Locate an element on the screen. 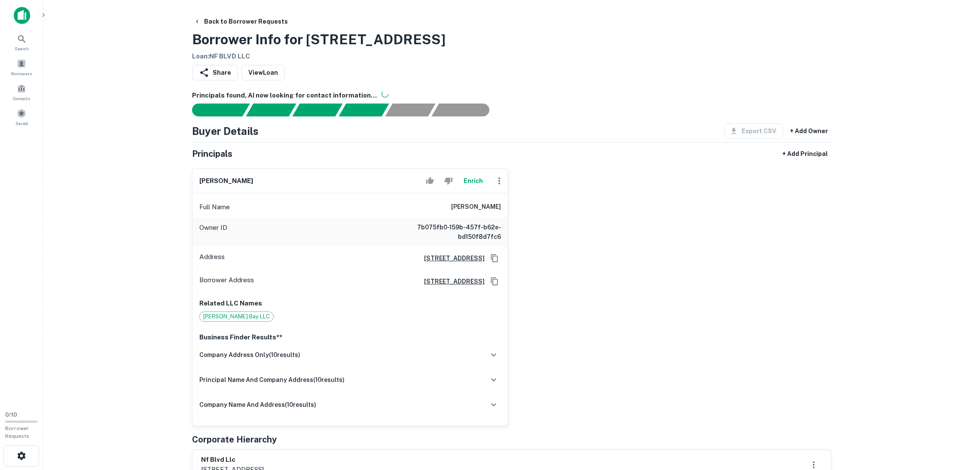 The width and height of the screenshot is (980, 470). button: + Add Owner is located at coordinates (809, 131).